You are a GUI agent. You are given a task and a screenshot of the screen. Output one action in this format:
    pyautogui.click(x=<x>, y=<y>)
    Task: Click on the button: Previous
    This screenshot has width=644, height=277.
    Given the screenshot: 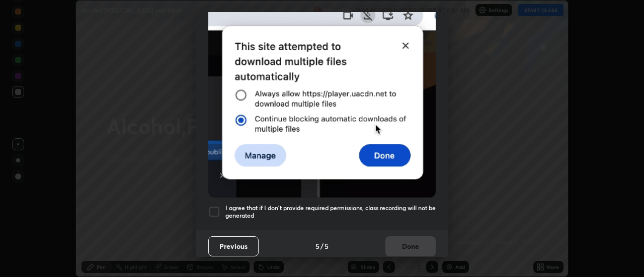 What is the action you would take?
    pyautogui.click(x=233, y=246)
    